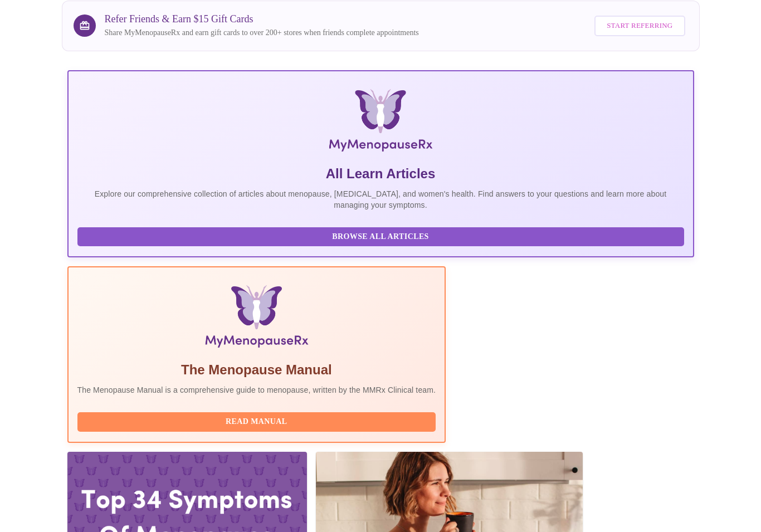 This screenshot has height=532, width=761. Describe the element at coordinates (257, 422) in the screenshot. I see `span: Read Manual` at that location.